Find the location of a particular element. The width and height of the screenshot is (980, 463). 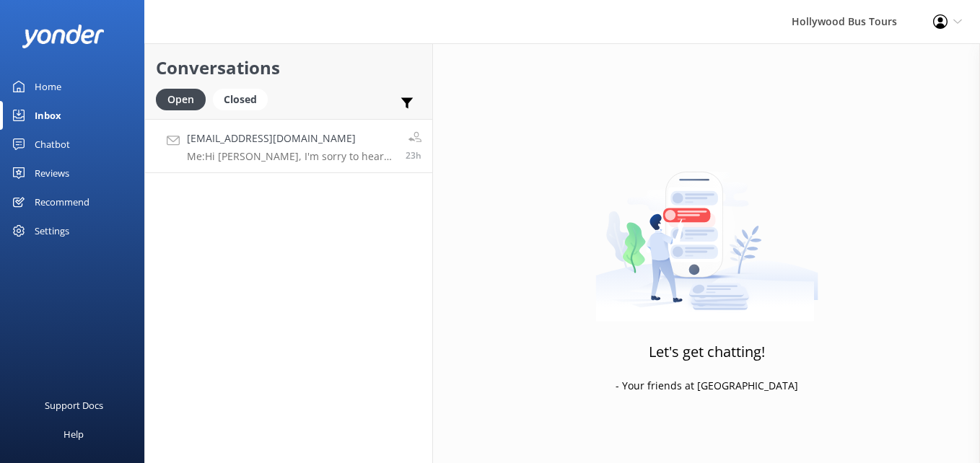

span: Oct 11 2025 01:42pm (UTC -07:00) America/Tijuana is located at coordinates (413, 155).